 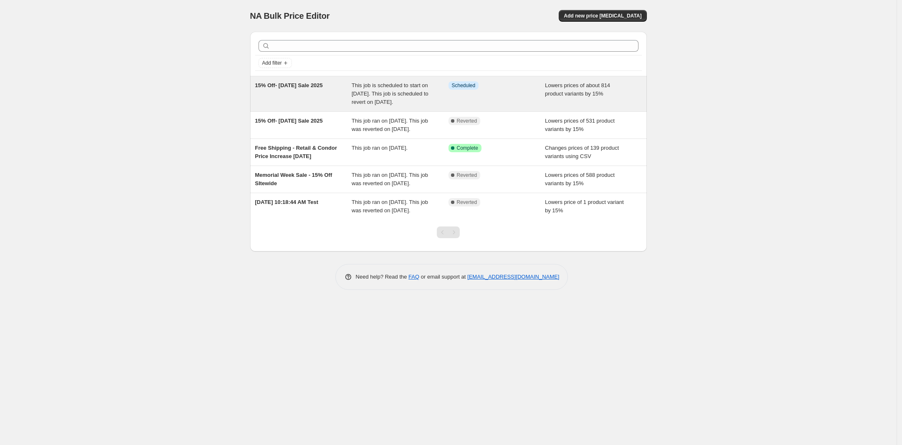 What do you see at coordinates (275, 63) in the screenshot?
I see `button: Add filter` at bounding box center [275, 63].